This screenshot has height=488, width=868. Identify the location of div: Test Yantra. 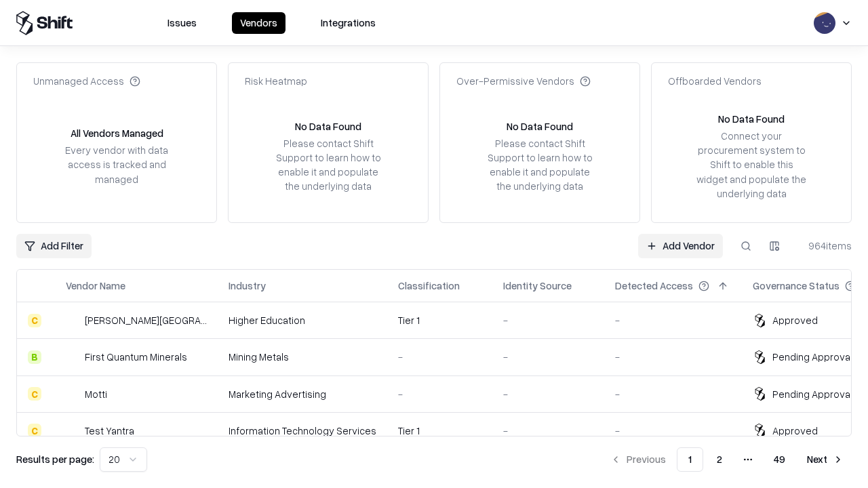
(109, 431).